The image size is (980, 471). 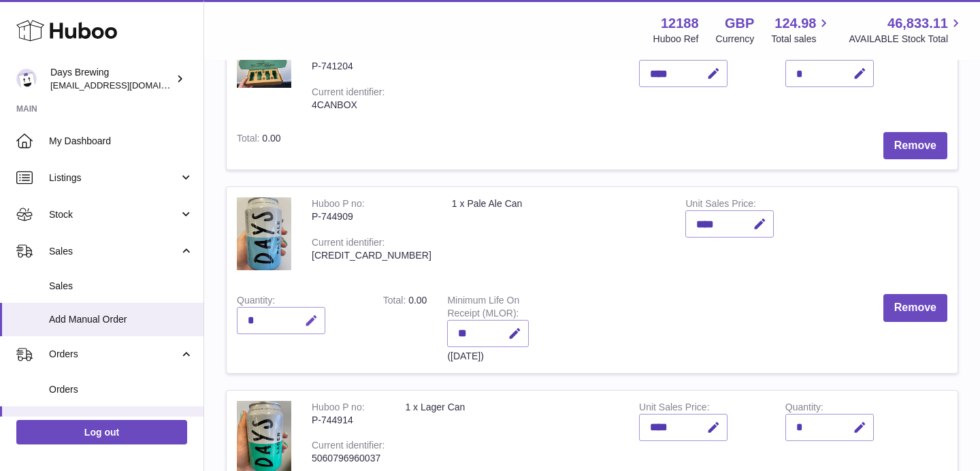 I want to click on a: 46,833.11 AVAILABLE Stock Total, so click(x=906, y=30).